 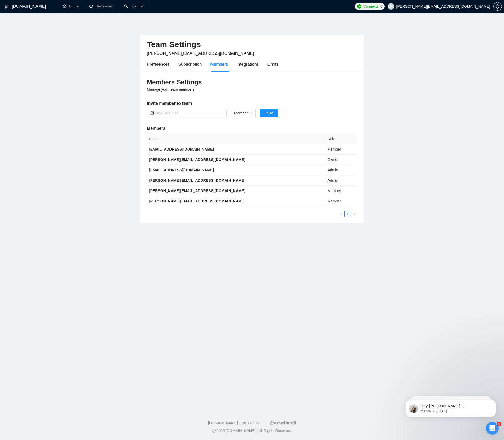 What do you see at coordinates (243, 113) in the screenshot?
I see `span: Member` at bounding box center [243, 113].